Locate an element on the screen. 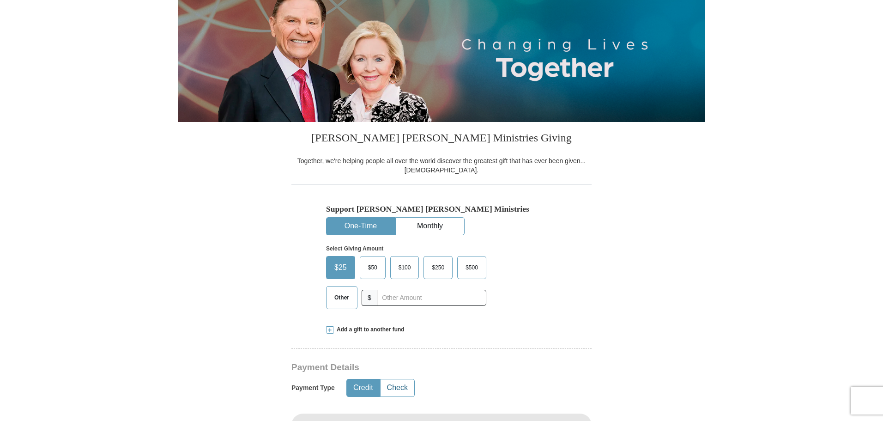 Image resolution: width=883 pixels, height=421 pixels. button: Credit is located at coordinates (363, 387).